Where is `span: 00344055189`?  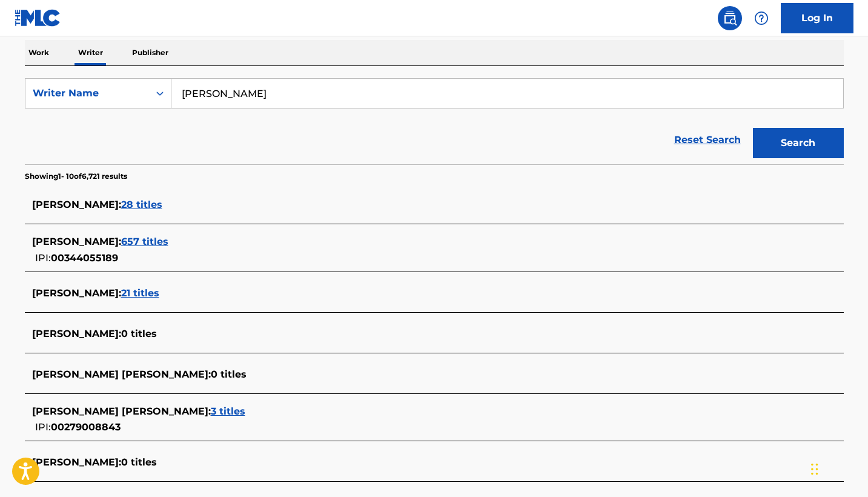 span: 00344055189 is located at coordinates (84, 257).